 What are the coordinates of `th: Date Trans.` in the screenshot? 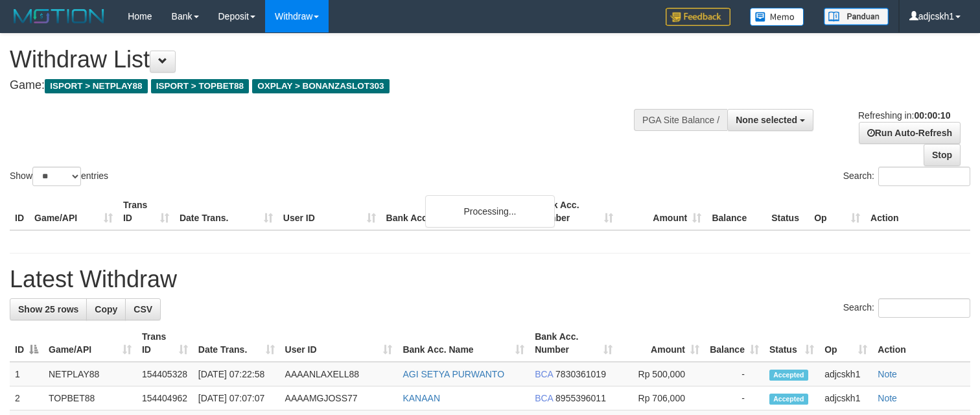 It's located at (226, 211).